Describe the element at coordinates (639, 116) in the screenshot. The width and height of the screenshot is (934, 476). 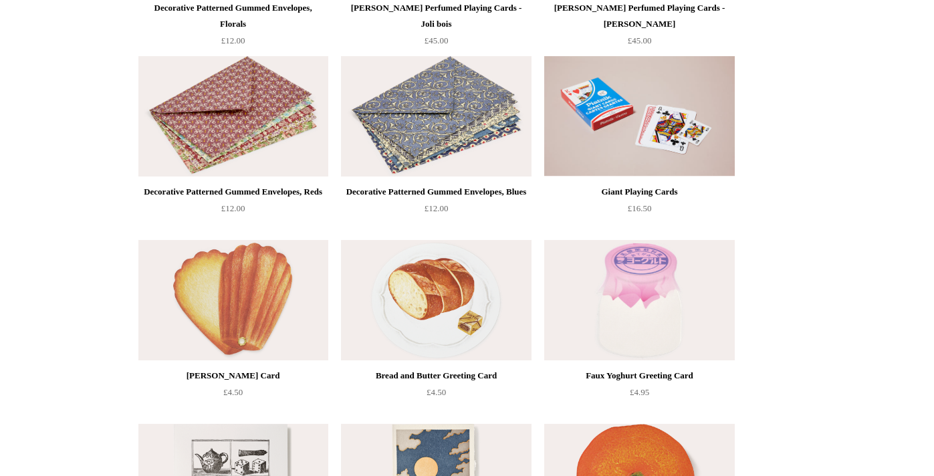
I see `img: Giant Playing Cards` at that location.